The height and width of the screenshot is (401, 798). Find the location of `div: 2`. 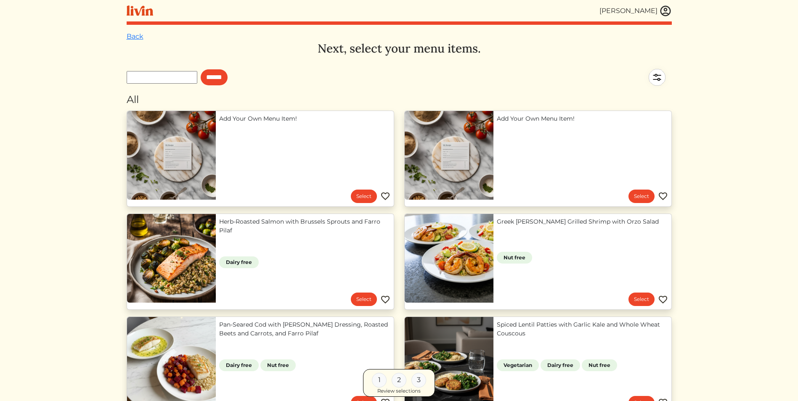

div: 2 is located at coordinates (399, 380).